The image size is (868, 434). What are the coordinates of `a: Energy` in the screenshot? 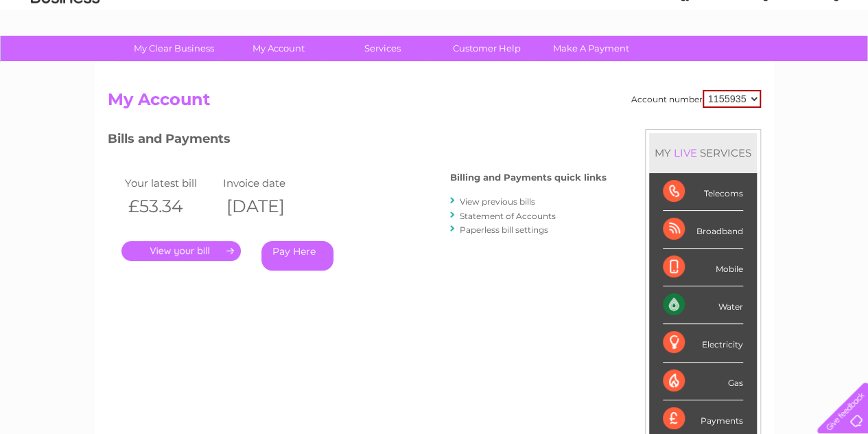 It's located at (675, 63).